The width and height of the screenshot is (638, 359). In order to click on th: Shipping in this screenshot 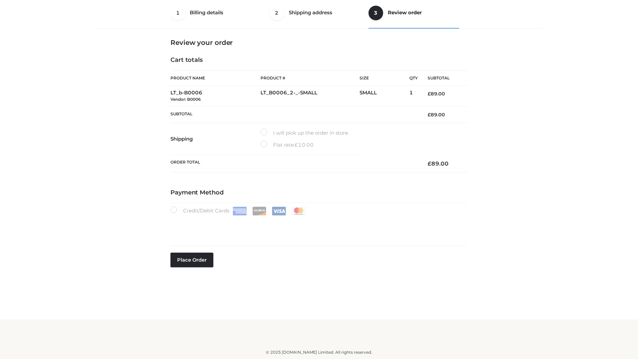, I will do `click(215, 139)`.